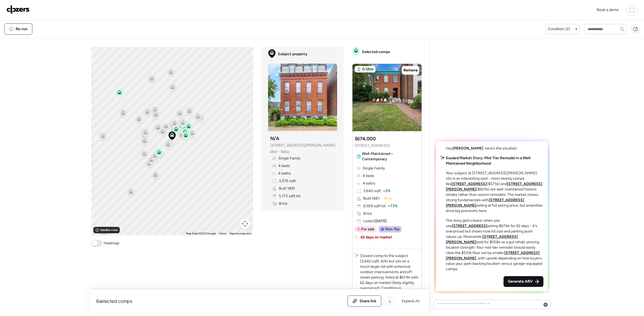  I want to click on span: Non-flip, so click(392, 229).